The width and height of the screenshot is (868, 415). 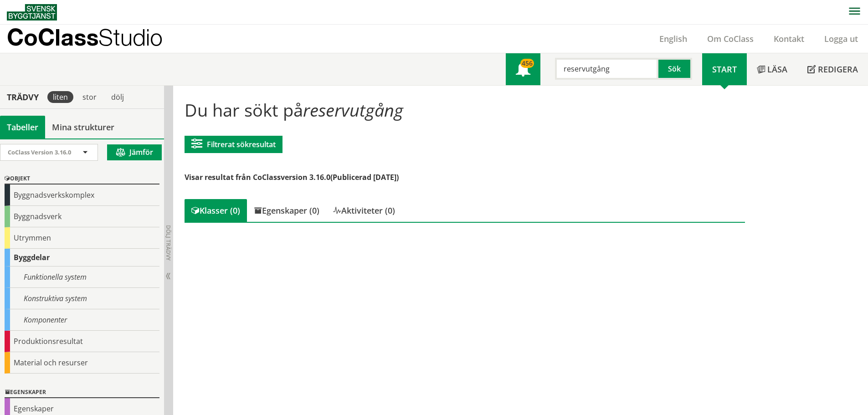 What do you see at coordinates (94, 39) in the screenshot?
I see `a: CoClassStudio` at bounding box center [94, 39].